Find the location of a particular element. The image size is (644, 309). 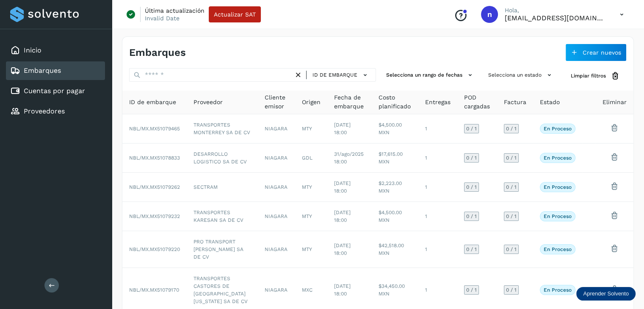

span: Eliminar is located at coordinates (614, 102).